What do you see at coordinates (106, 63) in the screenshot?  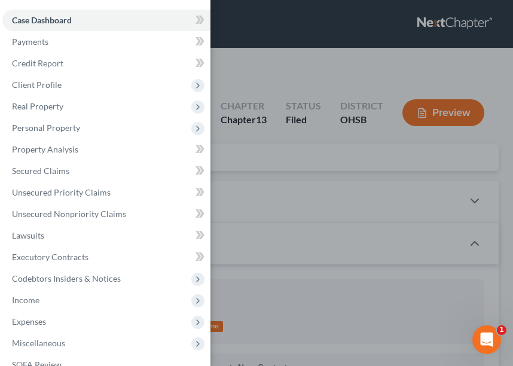 I see `a: Credit Report` at bounding box center [106, 63].